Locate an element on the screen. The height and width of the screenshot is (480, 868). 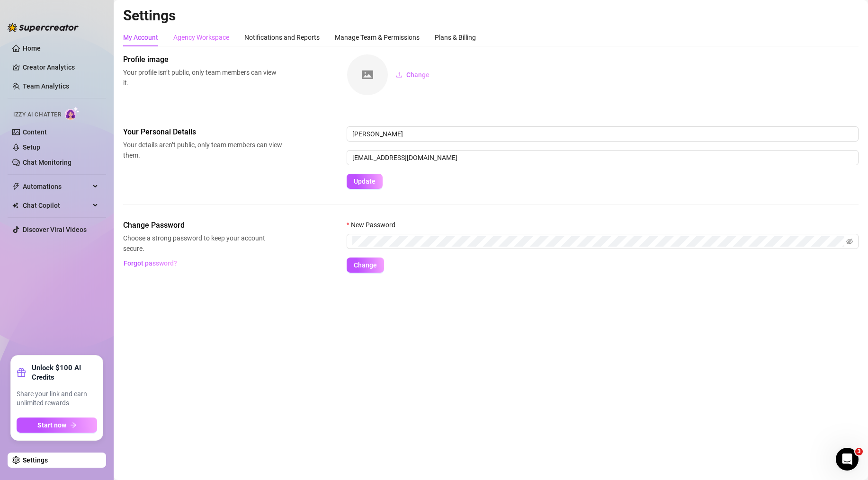
img: square-placeholder.png is located at coordinates (368, 75).